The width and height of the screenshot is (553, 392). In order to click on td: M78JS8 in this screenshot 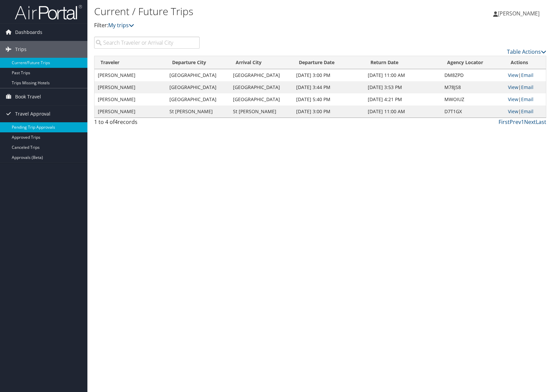, I will do `click(473, 88)`.